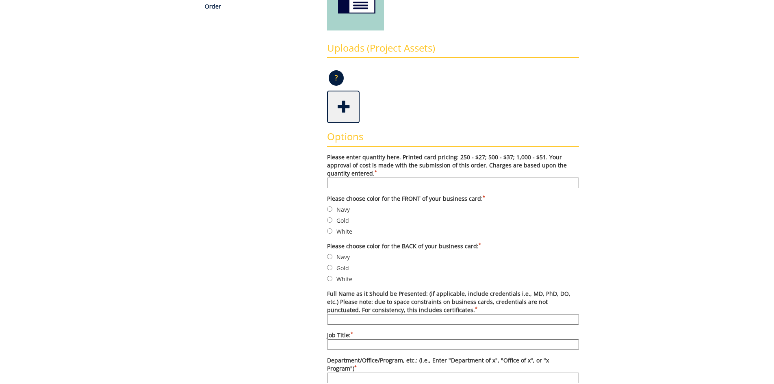 The image size is (774, 384). Describe the element at coordinates (453, 50) in the screenshot. I see `h3: Uploads (Project Assets)` at that location.